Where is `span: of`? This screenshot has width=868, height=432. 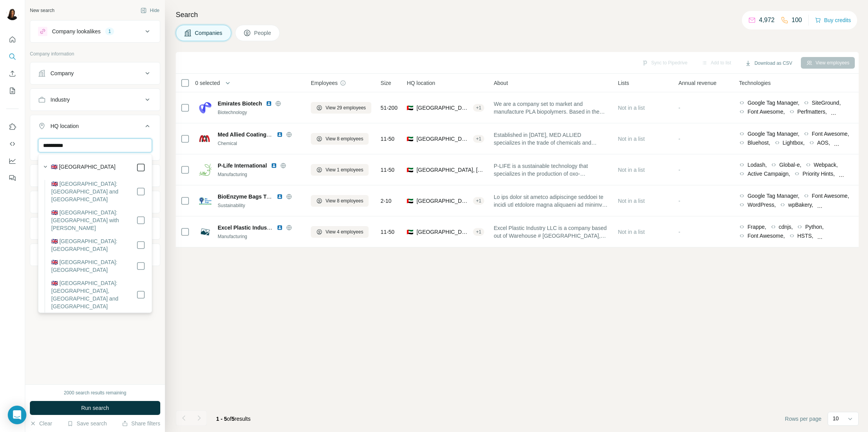
span: of is located at coordinates (229, 419).